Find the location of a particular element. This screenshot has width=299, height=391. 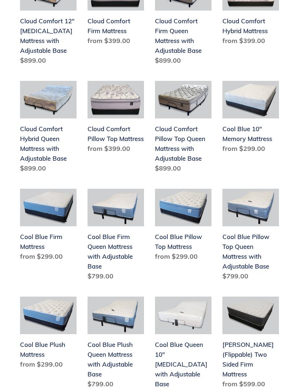

a: Cool Blue Firm Queen Mattress with Adjustable Base is located at coordinates (116, 236).